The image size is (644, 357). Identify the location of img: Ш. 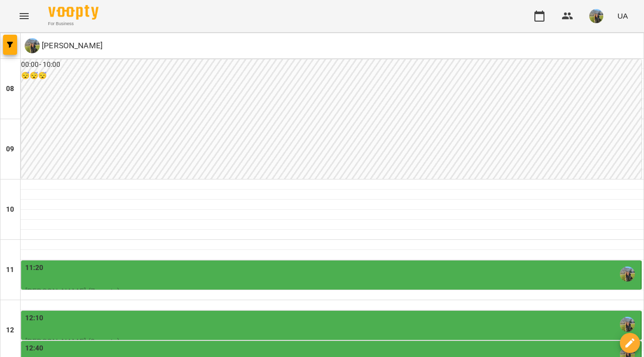
(32, 46).